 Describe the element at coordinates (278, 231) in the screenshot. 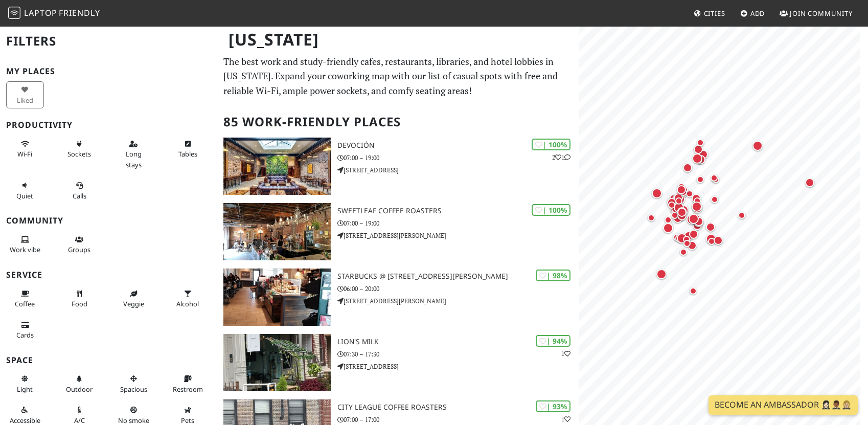

I see `img: Sweetleaf Coffee Roasters` at that location.